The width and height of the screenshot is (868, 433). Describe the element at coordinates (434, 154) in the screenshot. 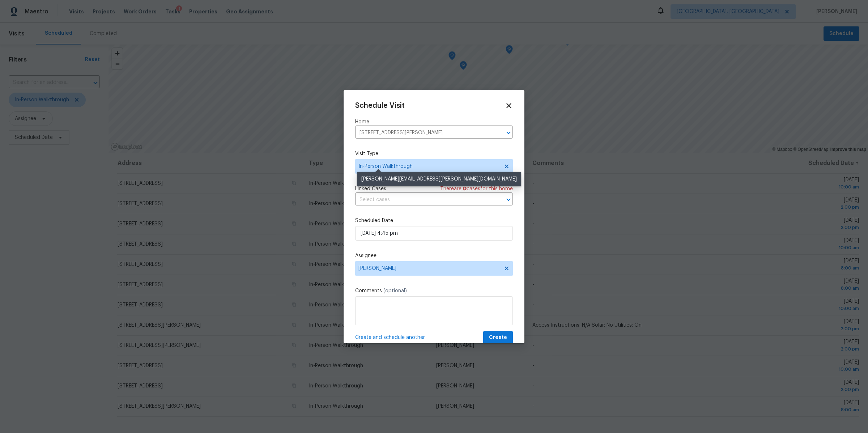

I see `label: Visit Type` at that location.